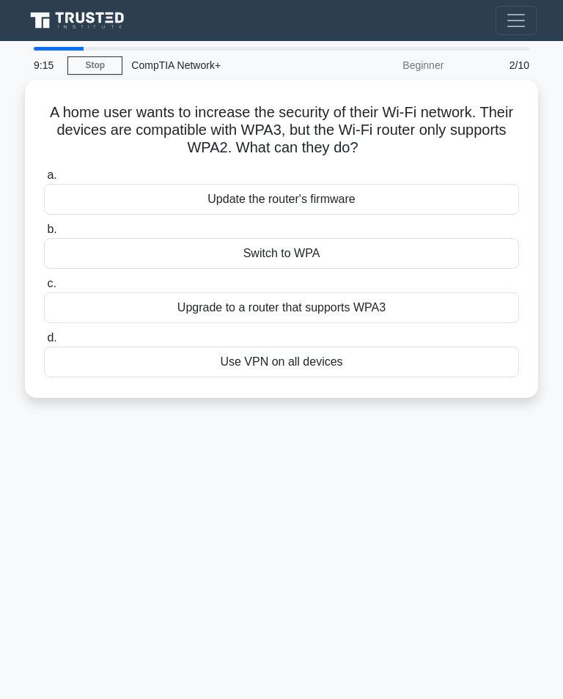  What do you see at coordinates (223, 65) in the screenshot?
I see `div: CompTIA Network+` at bounding box center [223, 65].